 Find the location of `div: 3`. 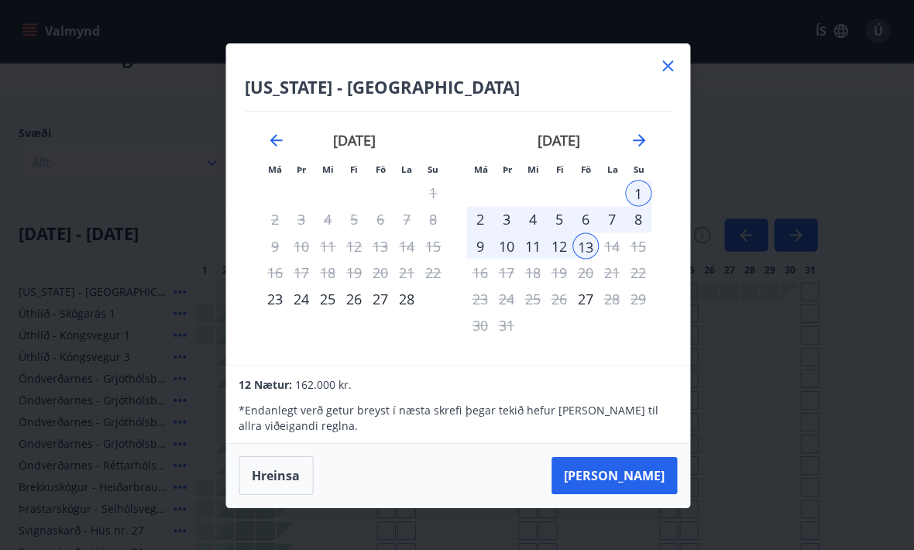

div: 3 is located at coordinates (506, 219).